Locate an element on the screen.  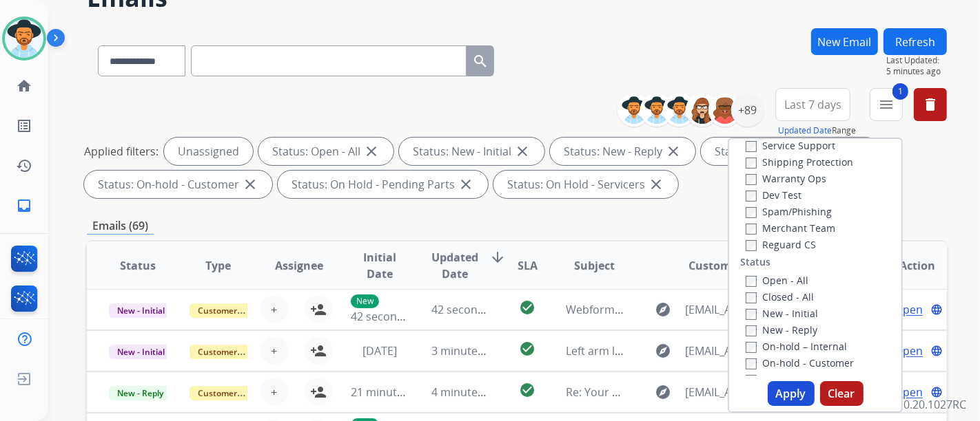
label: Merchant Team is located at coordinates (791, 228).